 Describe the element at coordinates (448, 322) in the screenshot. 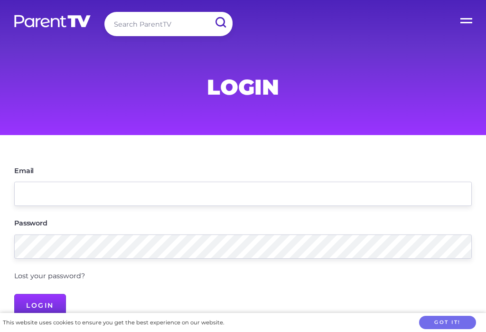

I see `button: Got it!` at that location.